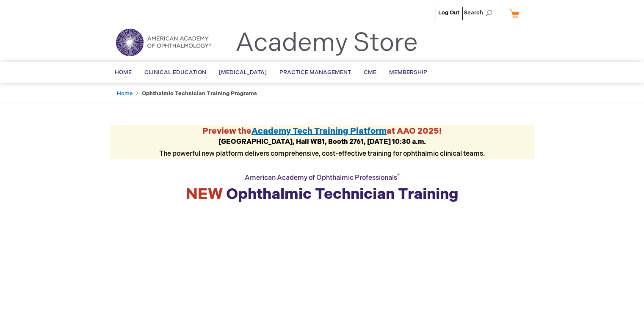 The height and width of the screenshot is (314, 644). I want to click on a: Home, so click(125, 93).